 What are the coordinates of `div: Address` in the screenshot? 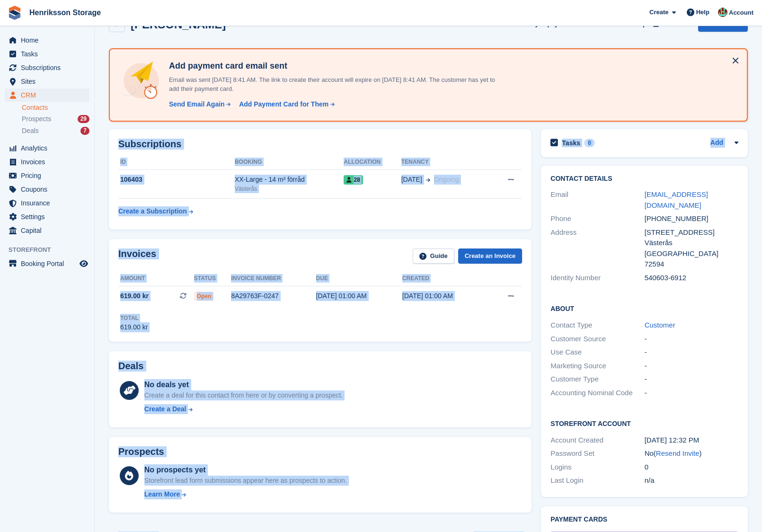 It's located at (597, 249).